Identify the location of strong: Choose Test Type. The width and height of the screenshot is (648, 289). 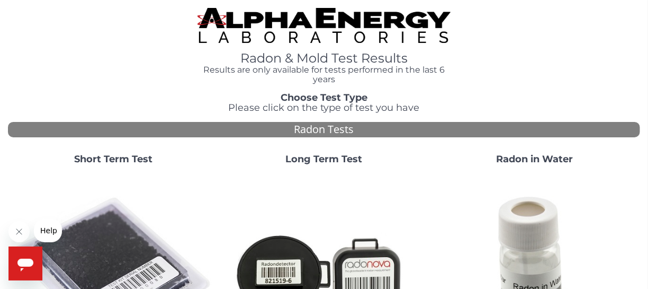
(324, 97).